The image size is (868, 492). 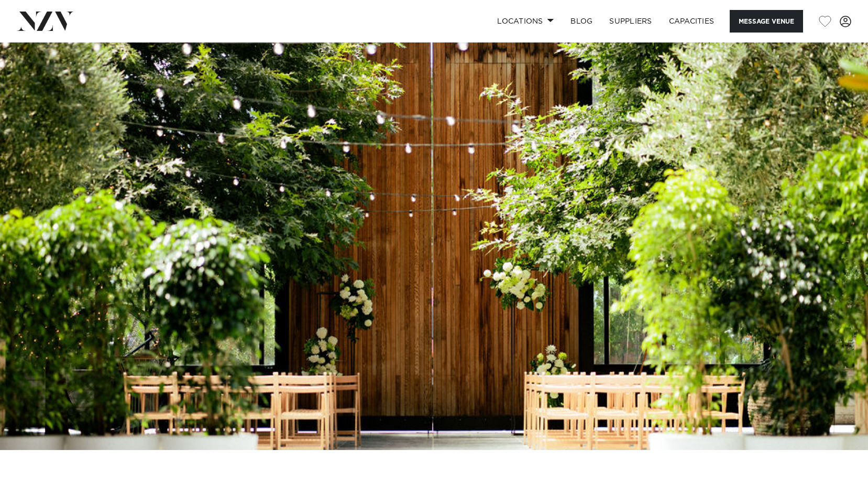 What do you see at coordinates (692, 21) in the screenshot?
I see `a: Capacities` at bounding box center [692, 21].